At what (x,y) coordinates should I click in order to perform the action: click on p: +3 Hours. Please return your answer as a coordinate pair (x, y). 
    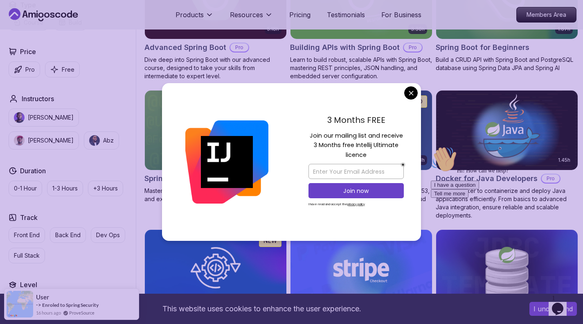
    Looking at the image, I should click on (106, 188).